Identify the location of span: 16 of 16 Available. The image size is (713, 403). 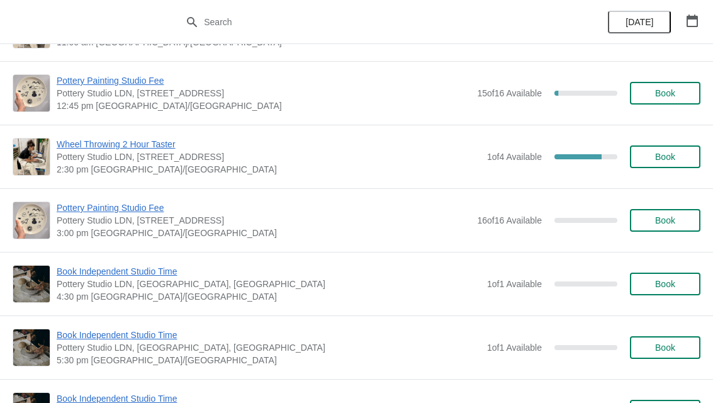
(509, 220).